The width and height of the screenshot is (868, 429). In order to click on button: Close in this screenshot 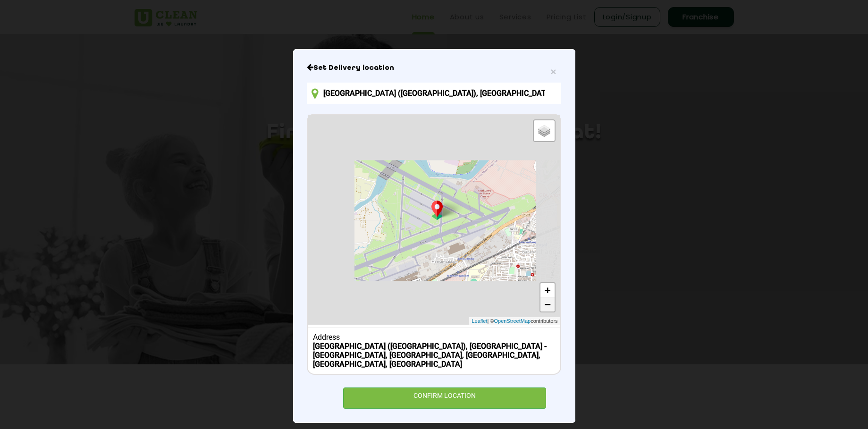, I will do `click(553, 72)`.